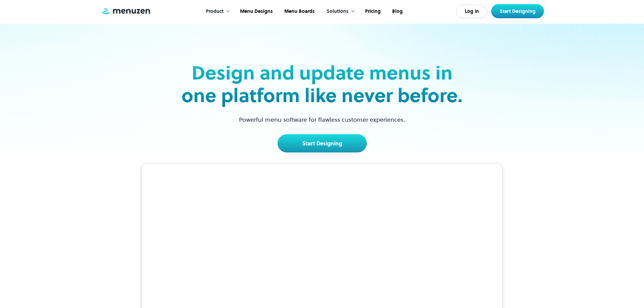 Image resolution: width=644 pixels, height=308 pixels. Describe the element at coordinates (256, 11) in the screenshot. I see `a: Menu Designs` at that location.